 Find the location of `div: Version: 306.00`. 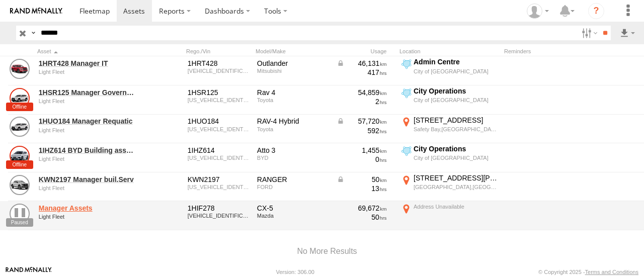

div: Version: 306.00 is located at coordinates (296, 272).